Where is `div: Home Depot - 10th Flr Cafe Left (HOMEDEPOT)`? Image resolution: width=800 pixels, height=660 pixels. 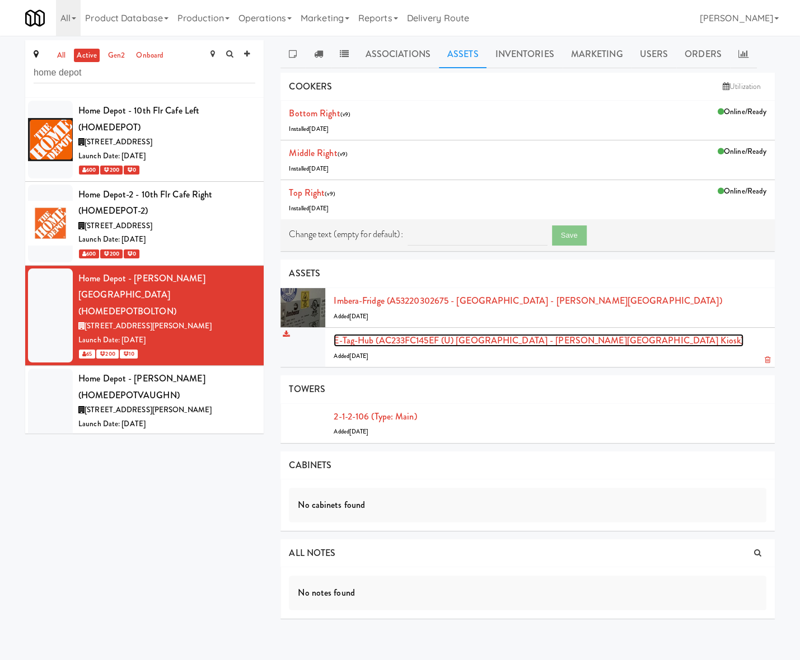
div: Home Depot - 10th Flr Cafe Left (HOMEDEPOT) is located at coordinates (167, 119).